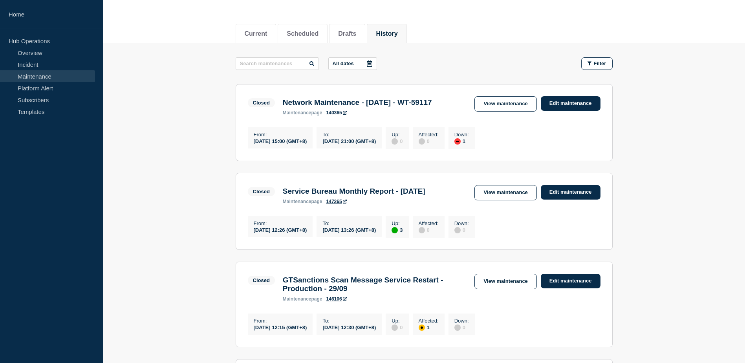 The height and width of the screenshot is (363, 745). I want to click on span: Filter, so click(600, 63).